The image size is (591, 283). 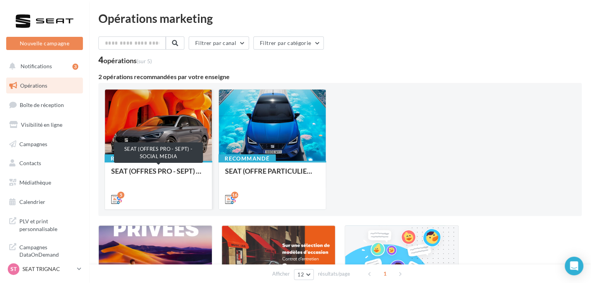 I want to click on span: Boîte de réception, so click(x=42, y=105).